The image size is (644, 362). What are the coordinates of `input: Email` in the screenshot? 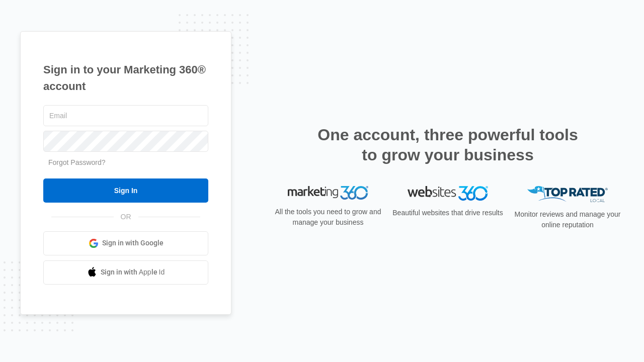 It's located at (126, 116).